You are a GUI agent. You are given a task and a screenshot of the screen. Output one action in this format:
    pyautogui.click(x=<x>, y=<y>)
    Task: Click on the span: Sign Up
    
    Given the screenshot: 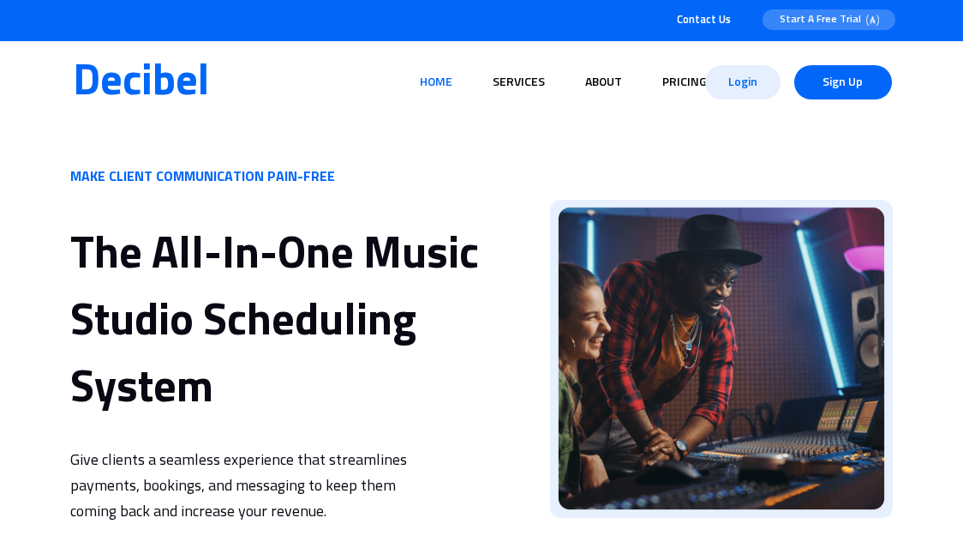 What is the action you would take?
    pyautogui.click(x=844, y=83)
    